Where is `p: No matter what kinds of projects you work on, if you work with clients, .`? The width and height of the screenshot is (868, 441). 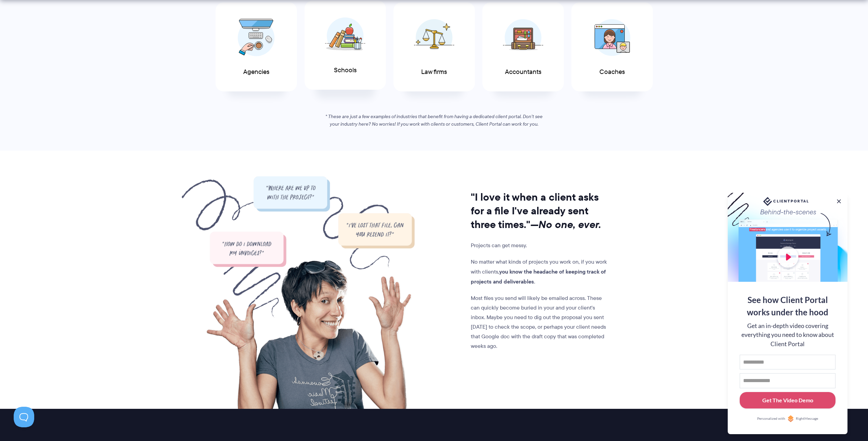
p: No matter what kinds of projects you work on, if you work with clients, . is located at coordinates (540, 272).